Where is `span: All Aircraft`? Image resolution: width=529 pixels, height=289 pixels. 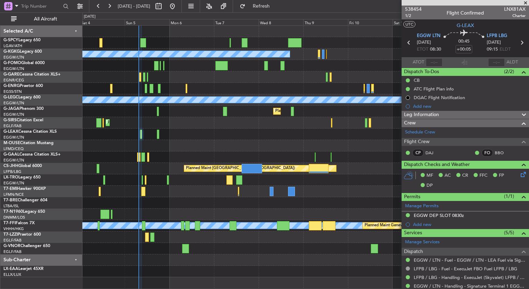 span: All Aircraft is located at coordinates (45, 19).